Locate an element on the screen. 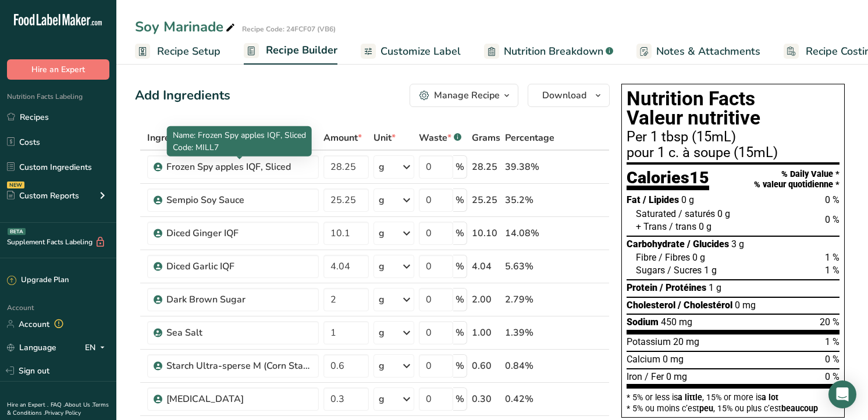 Image resolution: width=868 pixels, height=420 pixels. span: Calcium is located at coordinates (643, 359).